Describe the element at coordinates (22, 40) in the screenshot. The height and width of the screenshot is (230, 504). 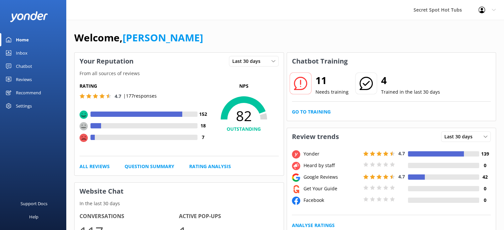
I see `div: Home` at that location.